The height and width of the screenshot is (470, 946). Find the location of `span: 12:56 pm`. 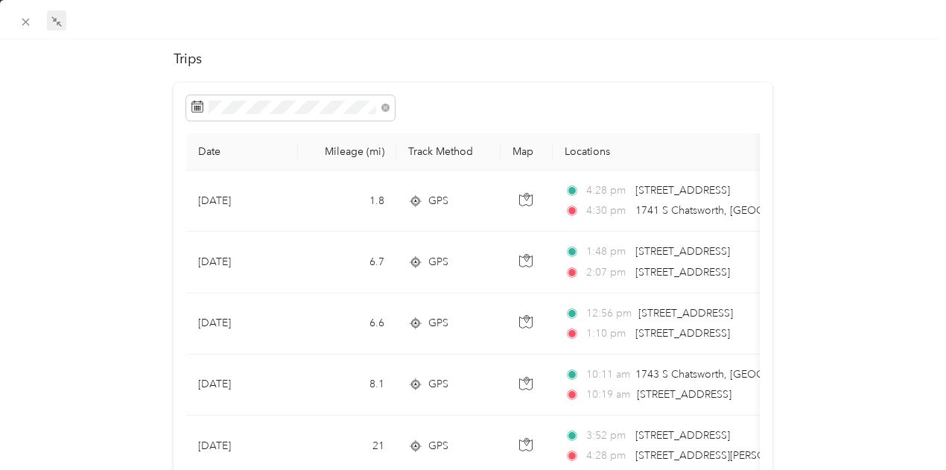

span: 12:56 pm is located at coordinates (609, 314).